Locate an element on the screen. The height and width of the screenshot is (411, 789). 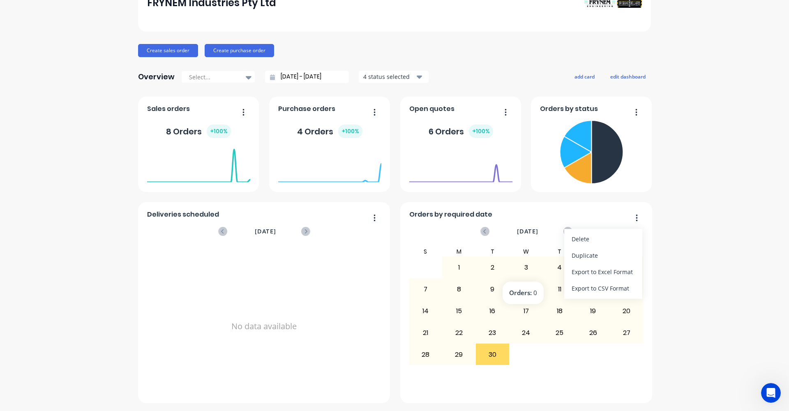
div: 16 is located at coordinates (492, 311).